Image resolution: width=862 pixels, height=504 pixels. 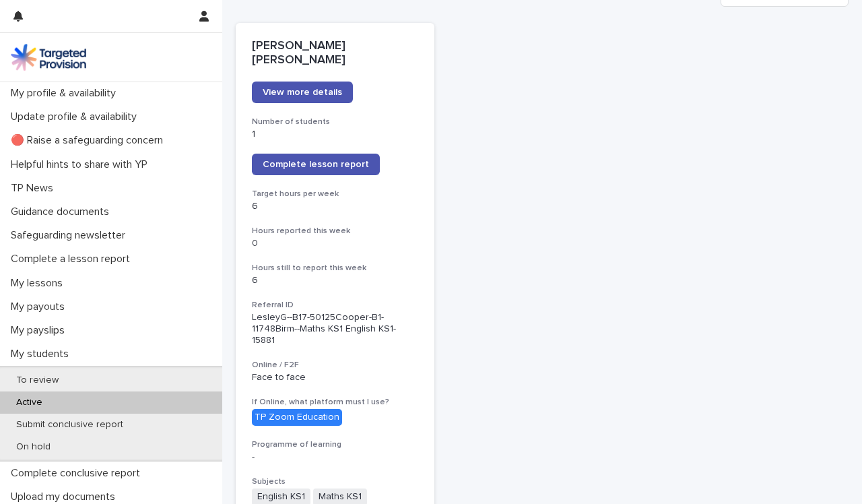 What do you see at coordinates (66, 93) in the screenshot?
I see `p: My profile & availability` at bounding box center [66, 93].